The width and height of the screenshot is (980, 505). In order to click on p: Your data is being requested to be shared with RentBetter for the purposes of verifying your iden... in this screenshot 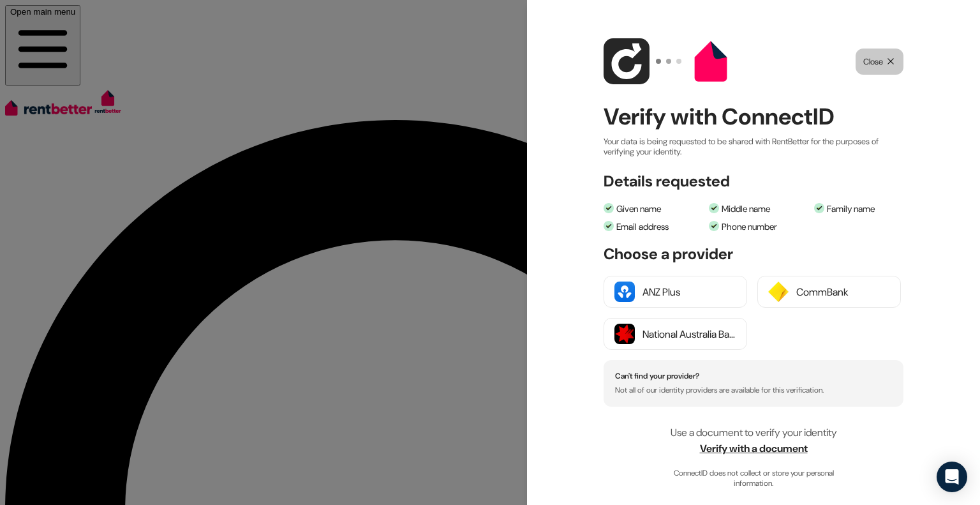, I will do `click(754, 147)`.